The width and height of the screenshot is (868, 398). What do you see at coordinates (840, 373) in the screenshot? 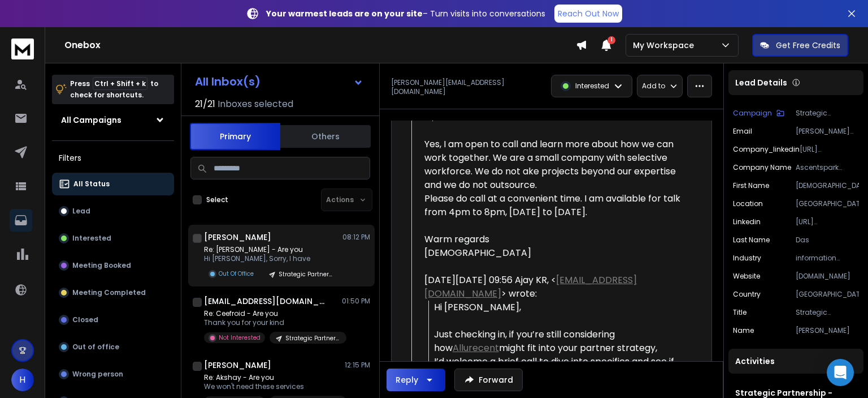
I see `div: Open Intercom Messenger` at bounding box center [840, 373].